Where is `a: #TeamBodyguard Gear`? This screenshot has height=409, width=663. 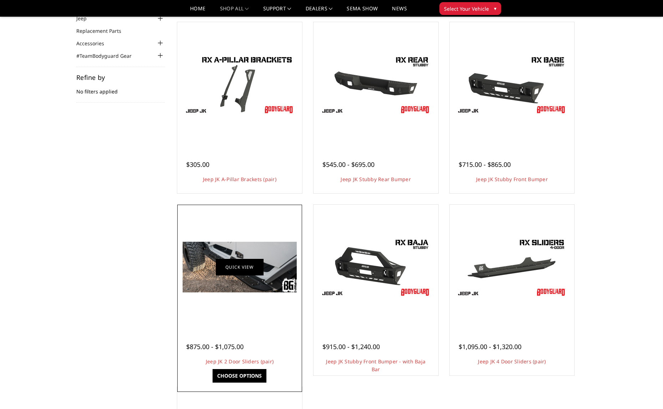 a: #TeamBodyguard Gear is located at coordinates (108, 56).